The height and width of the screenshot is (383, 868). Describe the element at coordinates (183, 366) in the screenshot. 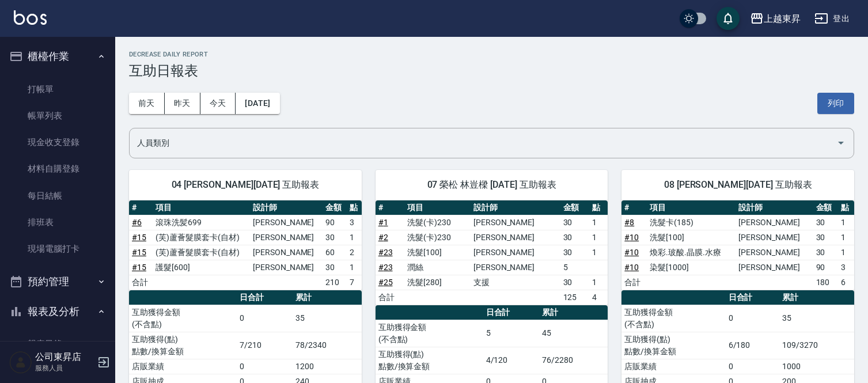

I see `td: 店販業績` at that location.